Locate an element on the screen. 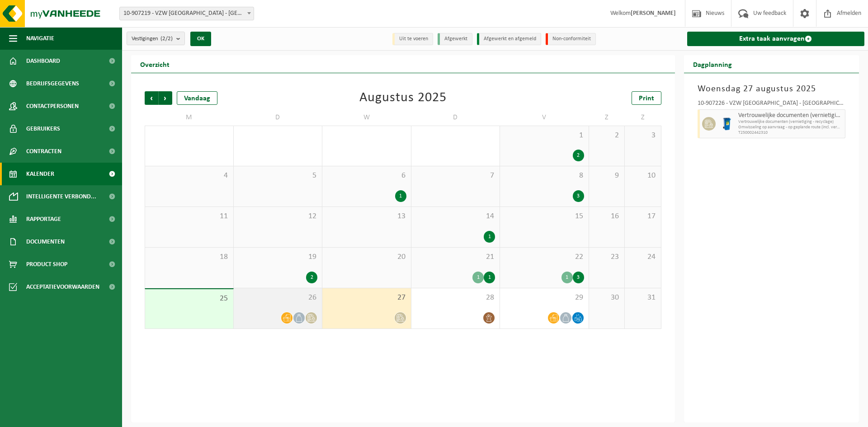 The image size is (868, 427). span: Contactpersonen is located at coordinates (52, 106).